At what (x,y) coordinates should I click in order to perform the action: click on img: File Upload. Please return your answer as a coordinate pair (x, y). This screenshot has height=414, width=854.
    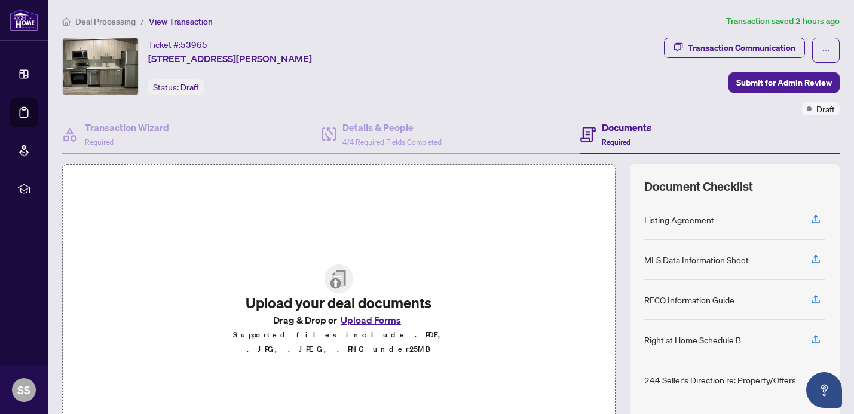
    Looking at the image, I should click on (339, 279).